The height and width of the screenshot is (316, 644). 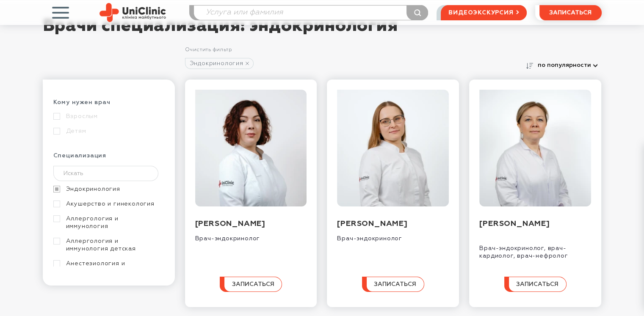 What do you see at coordinates (132, 12) in the screenshot?
I see `img: Site` at bounding box center [132, 12].